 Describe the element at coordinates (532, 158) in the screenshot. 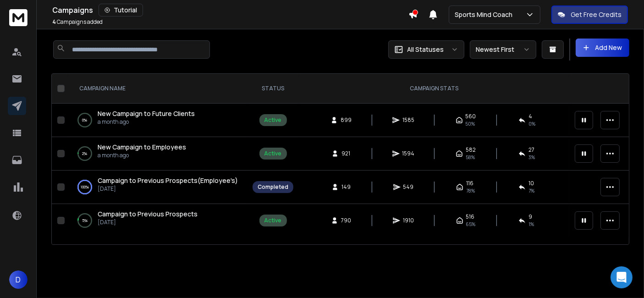

I see `span: 3 %` at that location.